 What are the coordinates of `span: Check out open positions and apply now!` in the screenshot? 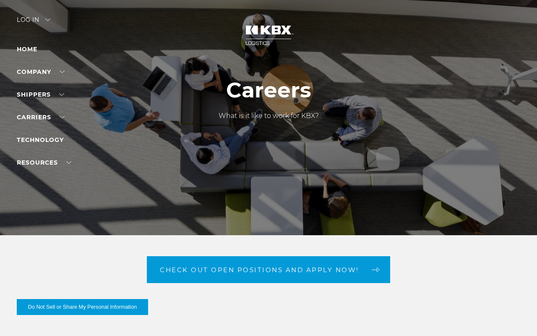 It's located at (259, 269).